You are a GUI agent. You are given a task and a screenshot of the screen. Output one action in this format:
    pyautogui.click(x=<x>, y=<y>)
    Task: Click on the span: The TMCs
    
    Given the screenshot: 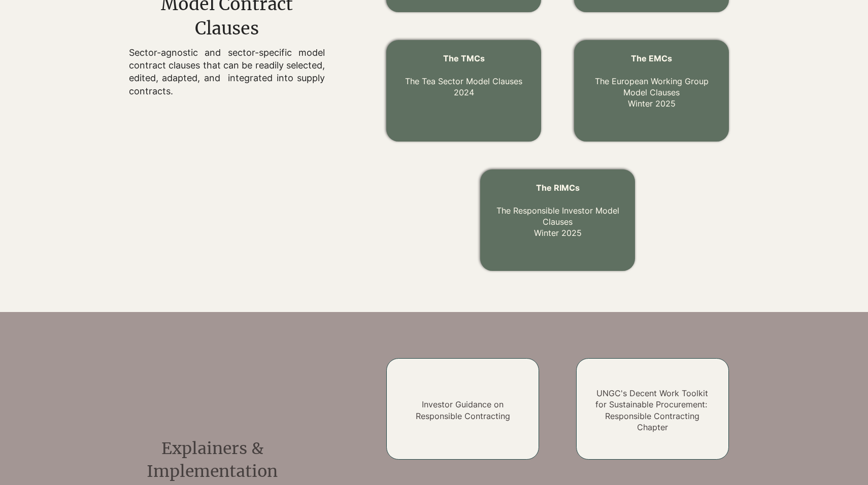 What is the action you would take?
    pyautogui.click(x=464, y=58)
    